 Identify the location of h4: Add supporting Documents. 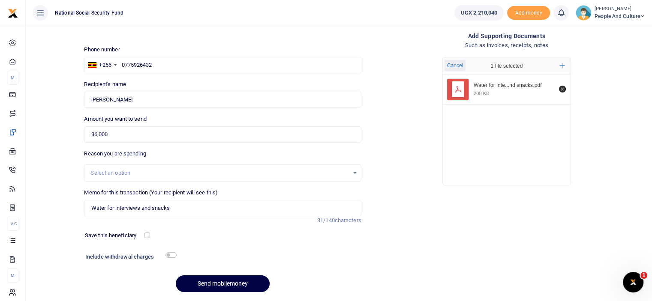
(506, 36).